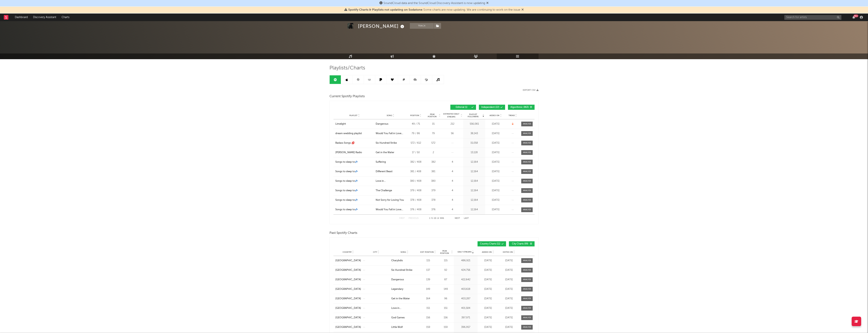 The image size is (868, 333). I want to click on div: 99 +, so click(856, 16).